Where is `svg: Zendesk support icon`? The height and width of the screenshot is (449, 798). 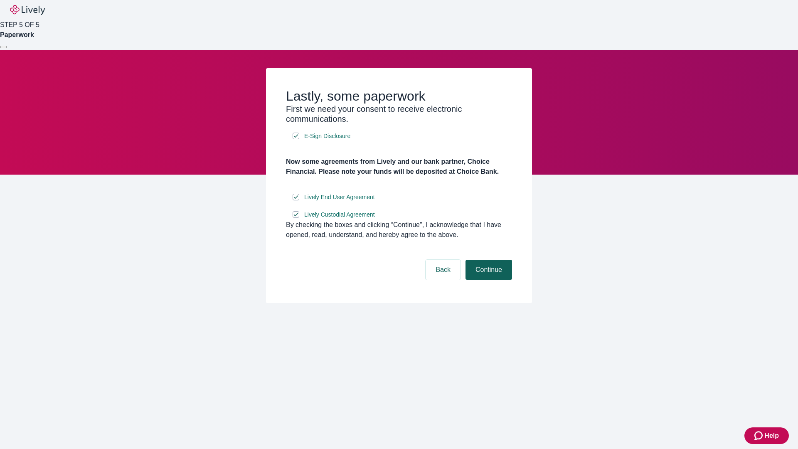
svg: Zendesk support icon is located at coordinates (760, 436).